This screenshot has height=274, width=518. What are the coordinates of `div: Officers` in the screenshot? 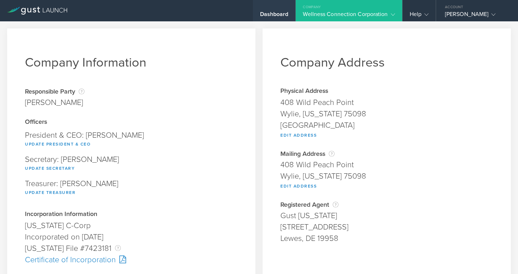 It's located at (131, 123).